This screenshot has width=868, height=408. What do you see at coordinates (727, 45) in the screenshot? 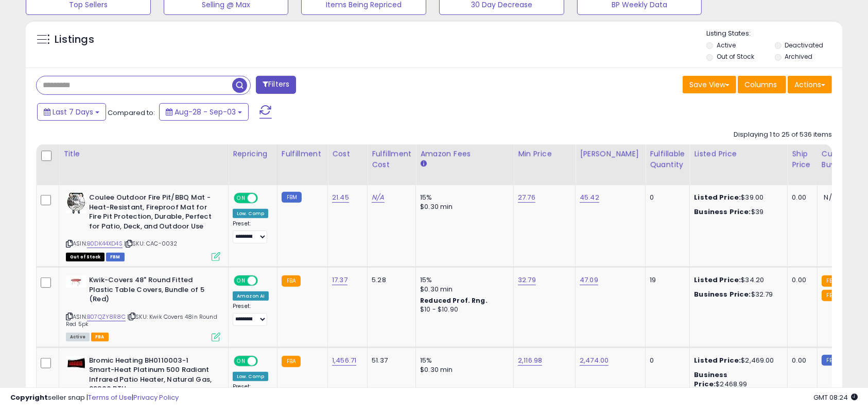
I see `label: Active` at bounding box center [727, 45].